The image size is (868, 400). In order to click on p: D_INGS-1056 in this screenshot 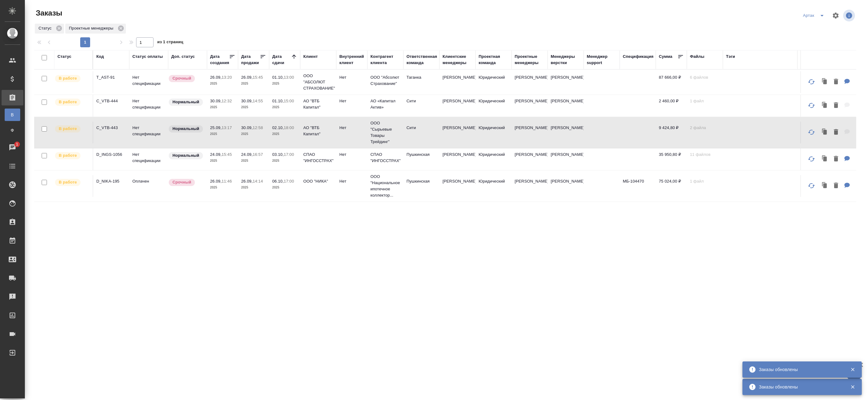, I will do `click(111, 155)`.